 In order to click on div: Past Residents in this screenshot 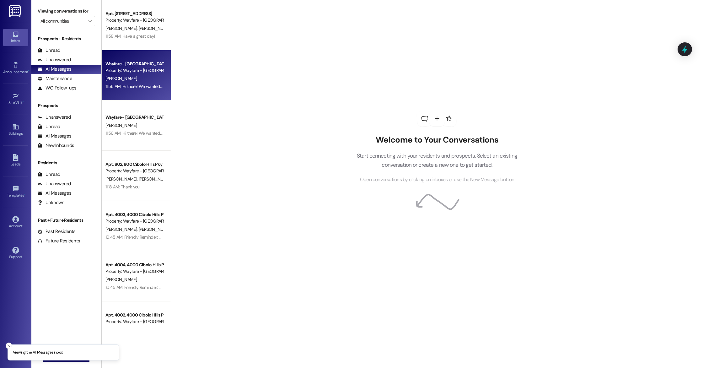, I will do `click(56, 231)`.